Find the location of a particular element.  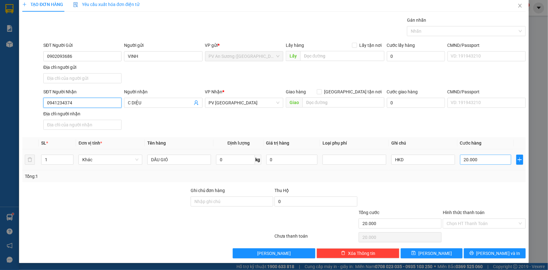

span: kg is located at coordinates (258, 160).